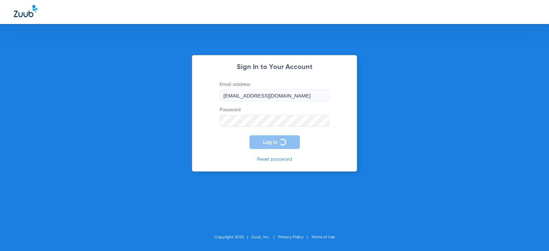 This screenshot has height=251, width=549. I want to click on a: Privacy Policy, so click(291, 237).